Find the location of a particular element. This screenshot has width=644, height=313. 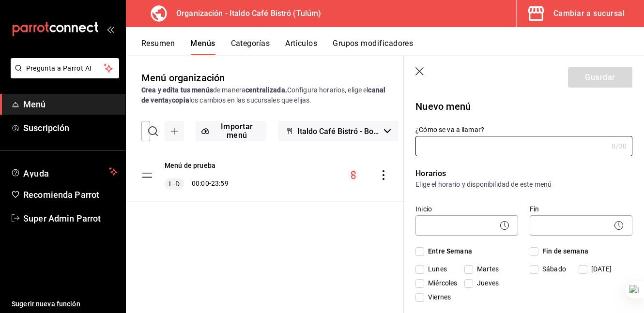

span: Lunes is located at coordinates (435, 269).